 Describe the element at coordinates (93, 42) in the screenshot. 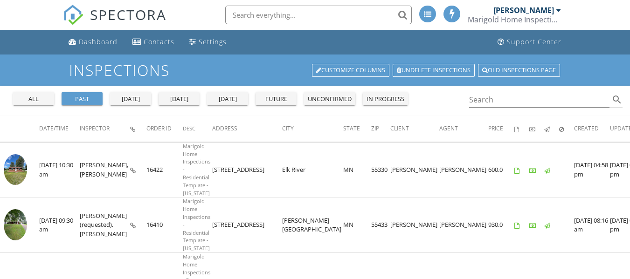

I see `a: Dashboard` at that location.